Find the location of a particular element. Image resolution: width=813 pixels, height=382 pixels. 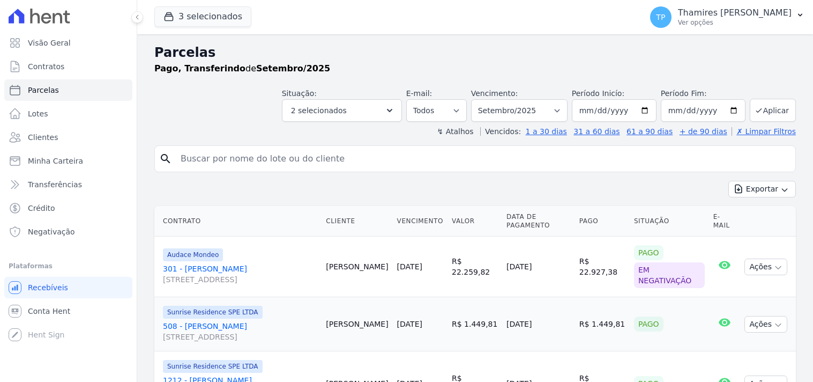

a: Minha Carteira is located at coordinates (68, 161).